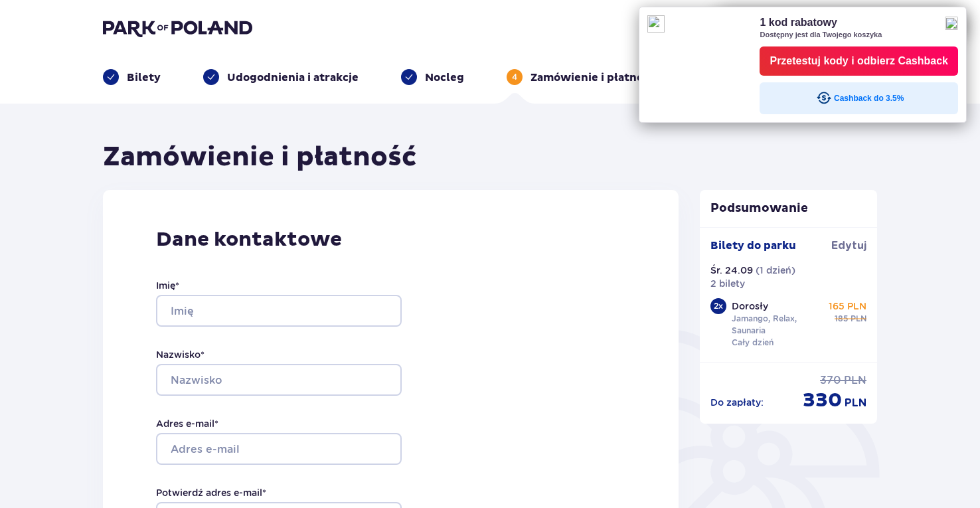 The height and width of the screenshot is (508, 980). Describe the element at coordinates (278, 449) in the screenshot. I see `input: Adres e-mail` at that location.